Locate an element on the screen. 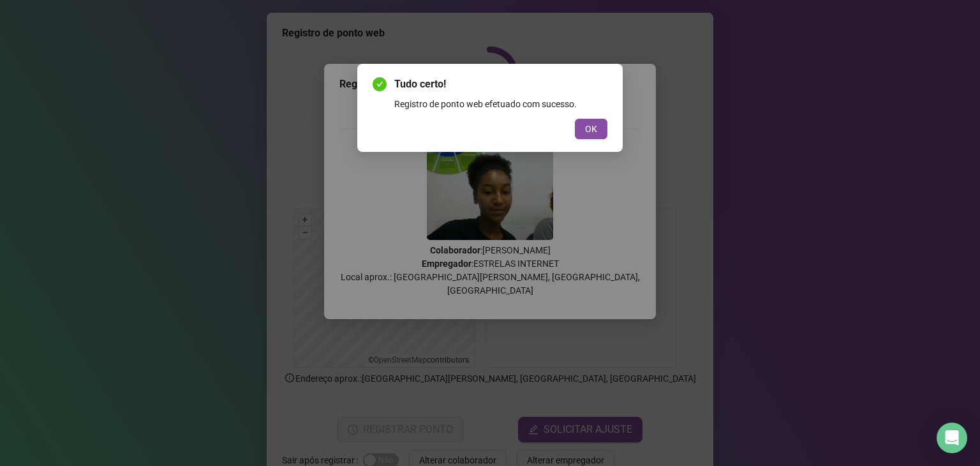 This screenshot has width=980, height=466. div: Registro de ponto web efetuado com sucesso. is located at coordinates (501, 104).